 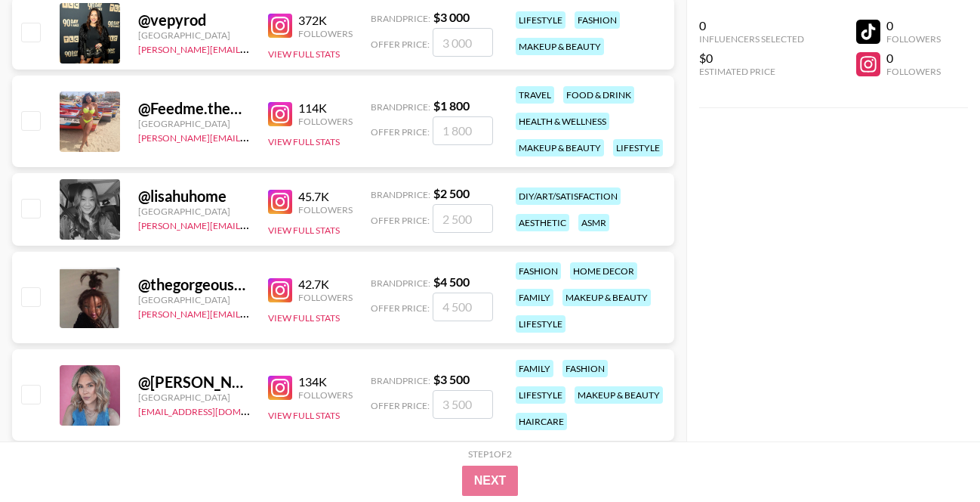 I want to click on strong: $ 3 500, so click(x=452, y=378).